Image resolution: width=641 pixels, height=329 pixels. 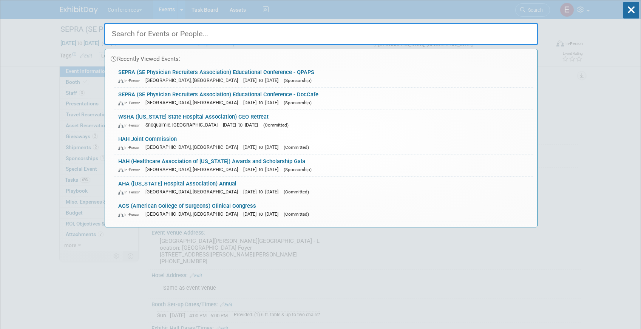 I want to click on div: Recently Viewed Events:, so click(x=321, y=57).